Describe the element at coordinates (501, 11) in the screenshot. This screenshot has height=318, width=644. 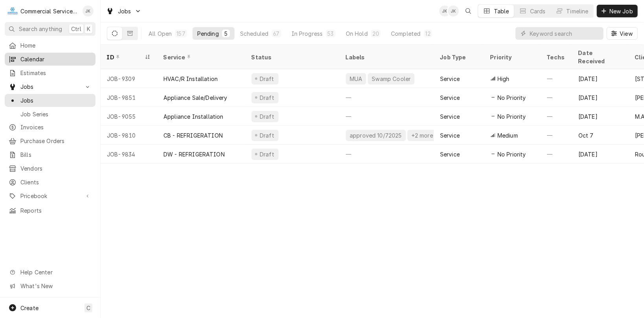
I see `div: Table` at that location.